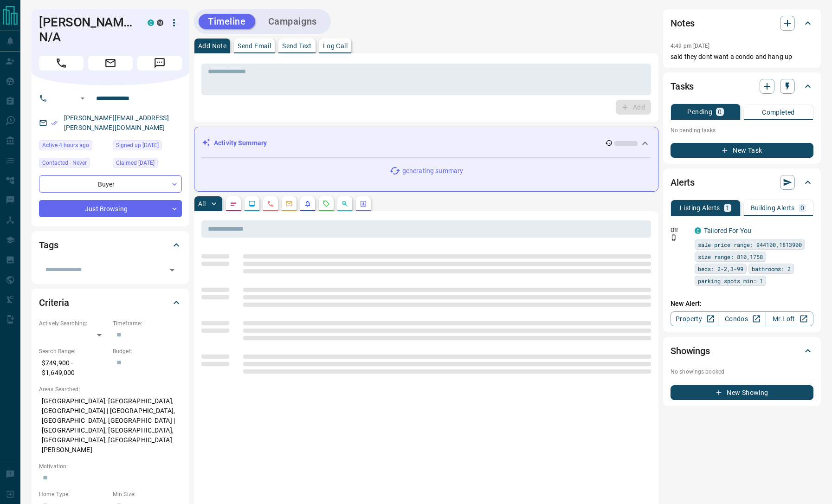 Image resolution: width=832 pixels, height=504 pixels. Describe the element at coordinates (289, 204) in the screenshot. I see `svg: Emails` at that location.